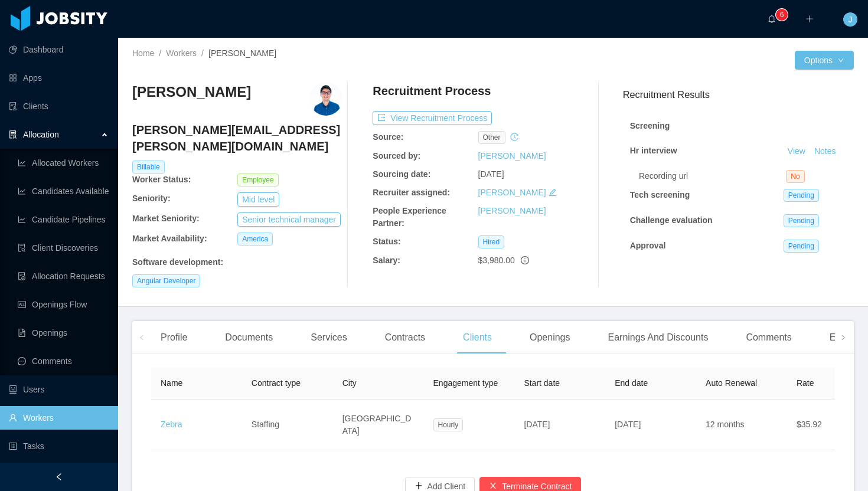  Describe the element at coordinates (58, 446) in the screenshot. I see `a: icon: profileTasks` at that location.